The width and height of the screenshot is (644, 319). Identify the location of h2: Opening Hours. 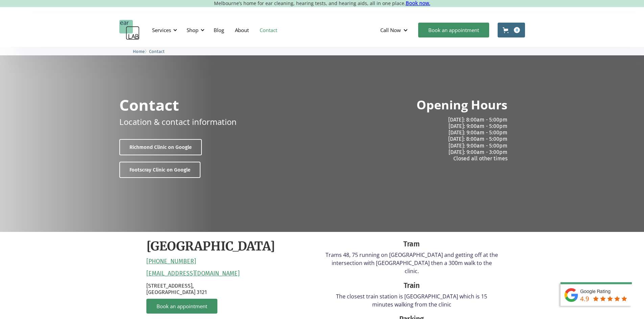
(462, 105).